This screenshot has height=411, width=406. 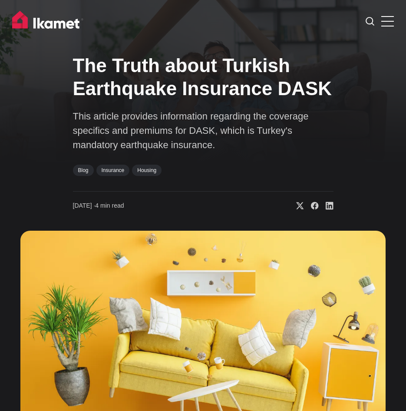 What do you see at coordinates (147, 170) in the screenshot?
I see `a: Housing` at bounding box center [147, 170].